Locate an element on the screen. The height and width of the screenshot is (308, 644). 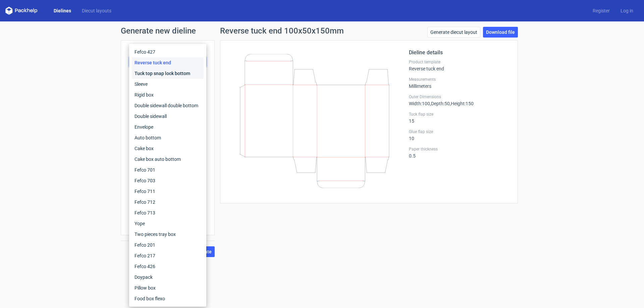
div: Fefco 713 is located at coordinates (168, 213).